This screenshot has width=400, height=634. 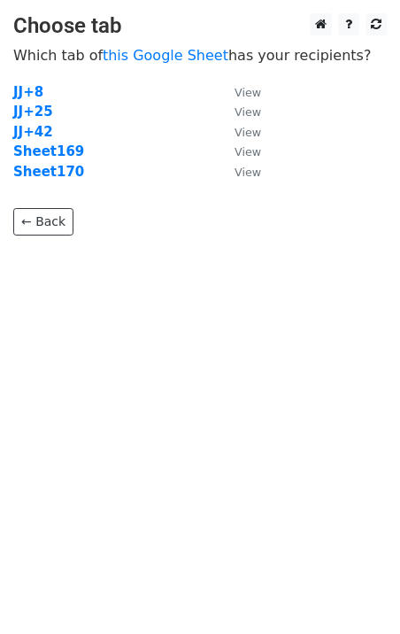 What do you see at coordinates (165, 55) in the screenshot?
I see `a: this Google Sheet` at bounding box center [165, 55].